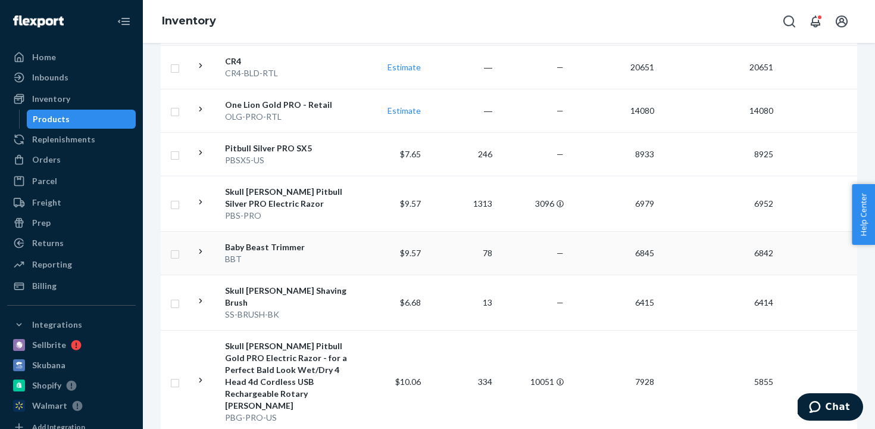 The height and width of the screenshot is (429, 875). What do you see at coordinates (764, 154) in the screenshot?
I see `span: 8925` at bounding box center [764, 154].